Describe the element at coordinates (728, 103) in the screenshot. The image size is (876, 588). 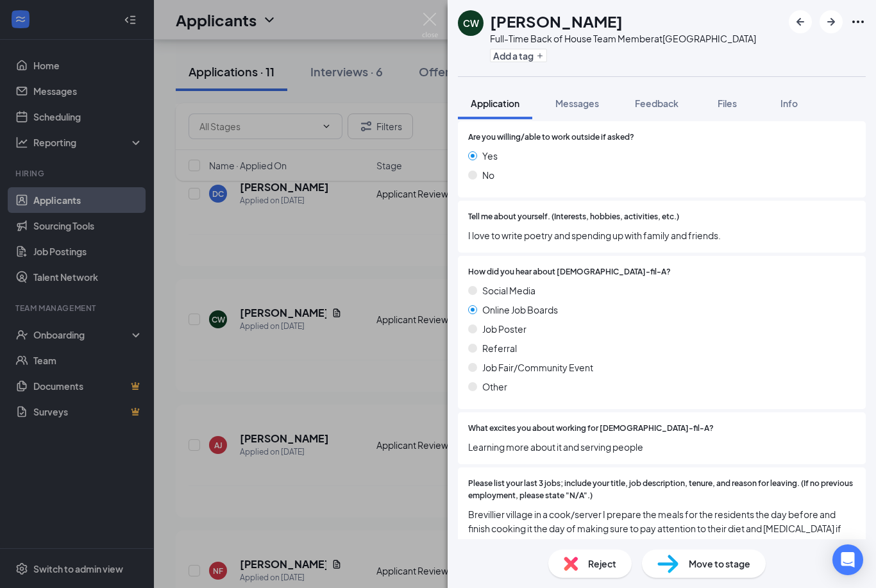
I see `span: Files` at that location.